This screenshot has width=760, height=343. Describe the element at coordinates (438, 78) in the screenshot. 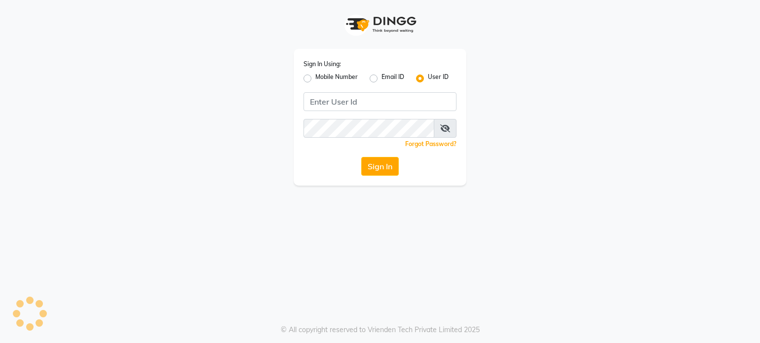

I see `label: User ID` at that location.